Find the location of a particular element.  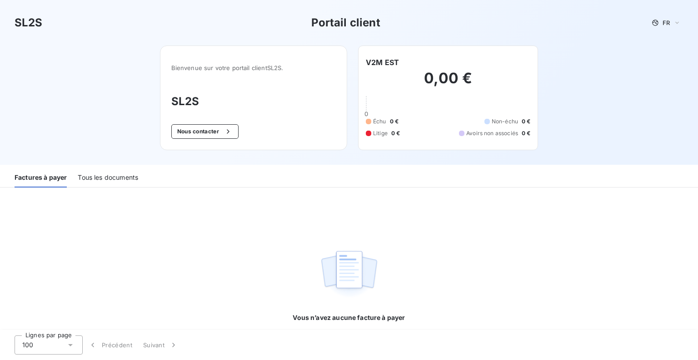

h2: 0,00 € is located at coordinates (448, 83).